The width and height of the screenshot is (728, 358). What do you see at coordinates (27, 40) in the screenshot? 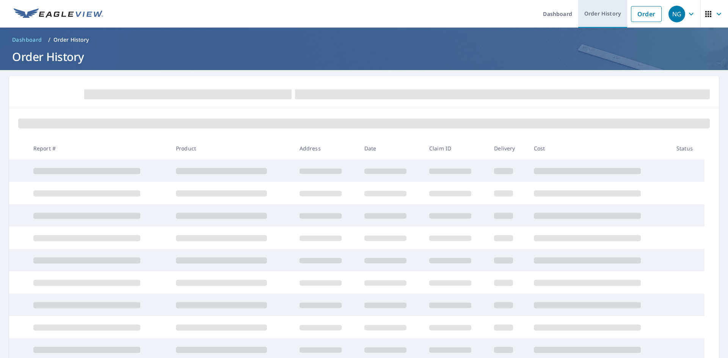
I see `span: Dashboard` at bounding box center [27, 40].